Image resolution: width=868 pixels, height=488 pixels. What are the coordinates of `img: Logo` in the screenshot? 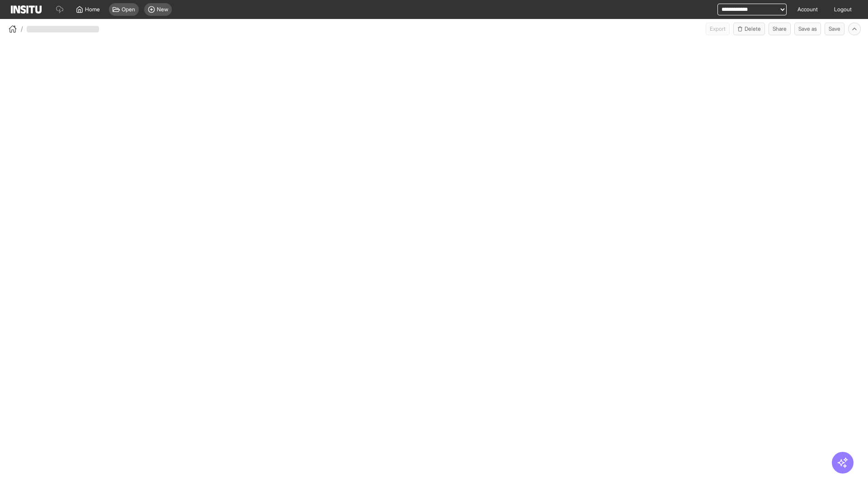 It's located at (26, 10).